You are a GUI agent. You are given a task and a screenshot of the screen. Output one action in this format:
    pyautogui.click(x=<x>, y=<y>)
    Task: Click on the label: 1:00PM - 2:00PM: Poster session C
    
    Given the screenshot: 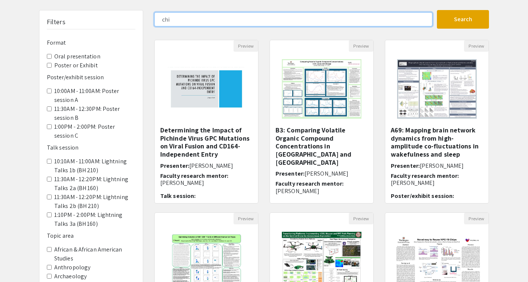 What is the action you would take?
    pyautogui.click(x=95, y=131)
    